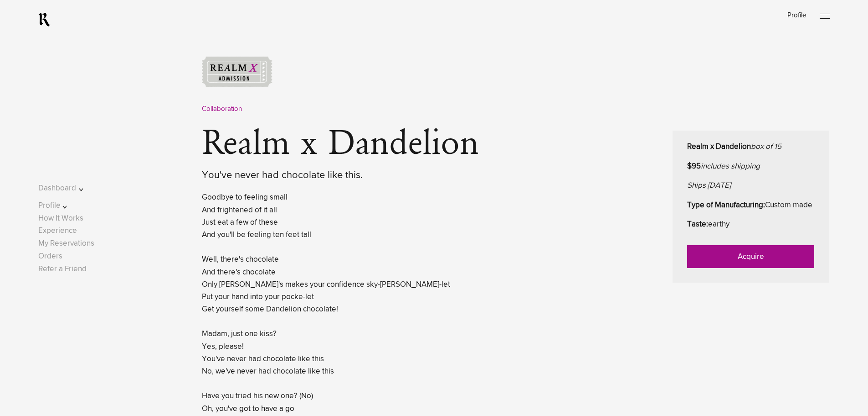  Describe the element at coordinates (60, 218) in the screenshot. I see `a: How It Works` at that location.